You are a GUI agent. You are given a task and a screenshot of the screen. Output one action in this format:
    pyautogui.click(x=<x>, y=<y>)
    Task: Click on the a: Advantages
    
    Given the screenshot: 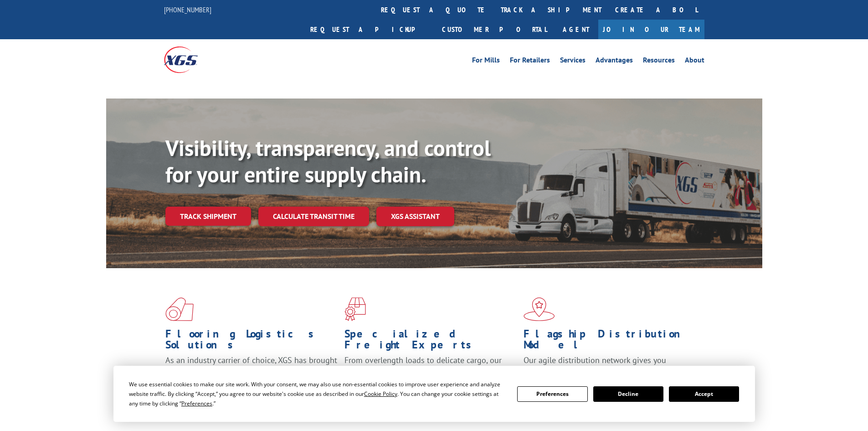 What is the action you would take?
    pyautogui.click(x=615, y=61)
    